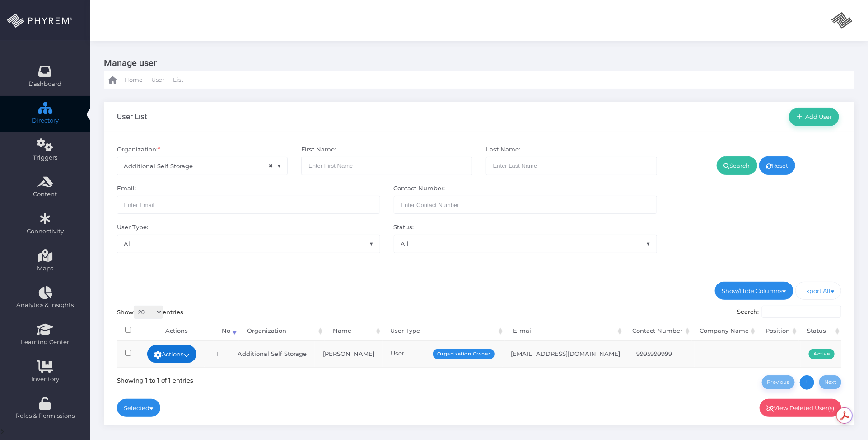 This screenshot has width=868, height=440. I want to click on th: Company Name: activate to sort column ascending, so click(725, 331).